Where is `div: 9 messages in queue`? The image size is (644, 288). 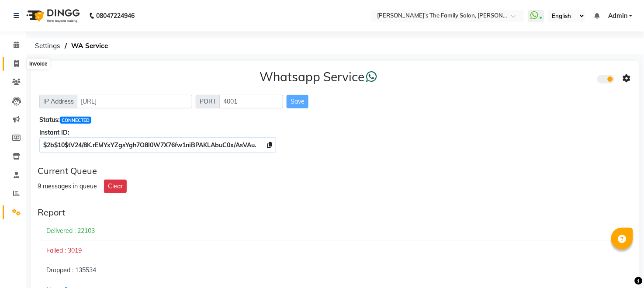 div: 9 messages in queue is located at coordinates (67, 186).